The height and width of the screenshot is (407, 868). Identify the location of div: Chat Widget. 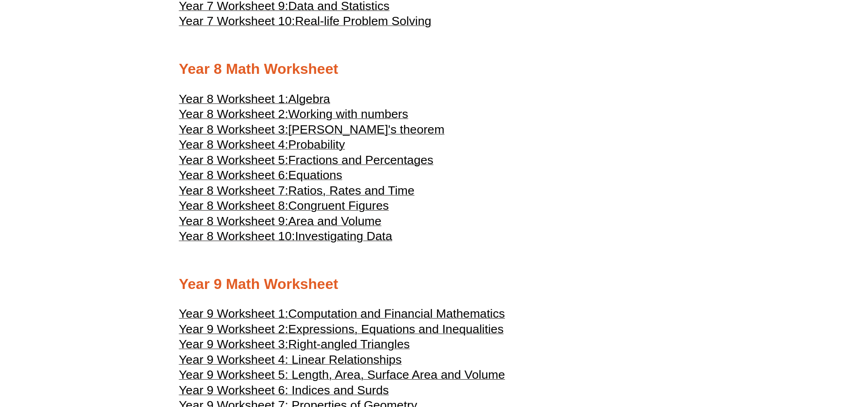
(791, 356).